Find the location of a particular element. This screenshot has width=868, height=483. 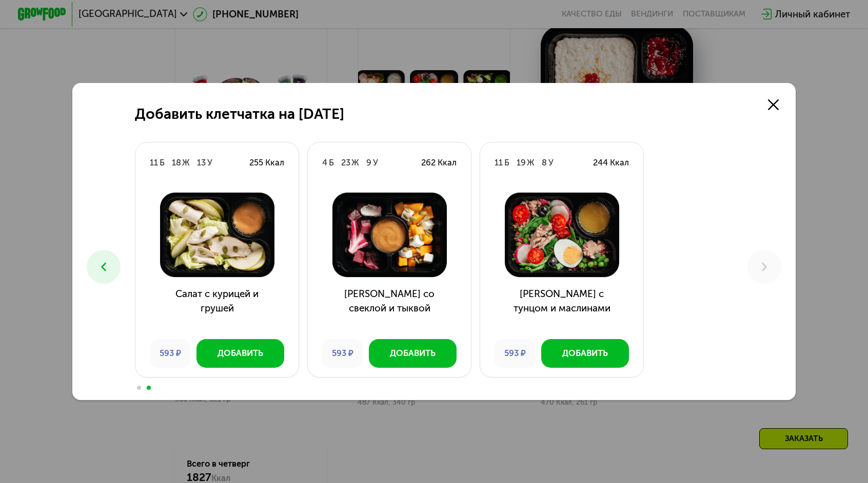

div: 255 Ккал is located at coordinates (267, 163).